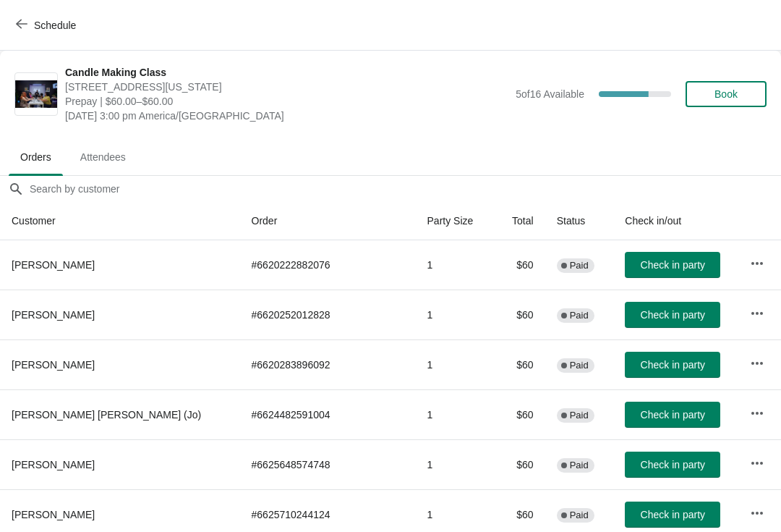  What do you see at coordinates (327, 364) in the screenshot?
I see `td: # 6620283896092` at bounding box center [327, 364].